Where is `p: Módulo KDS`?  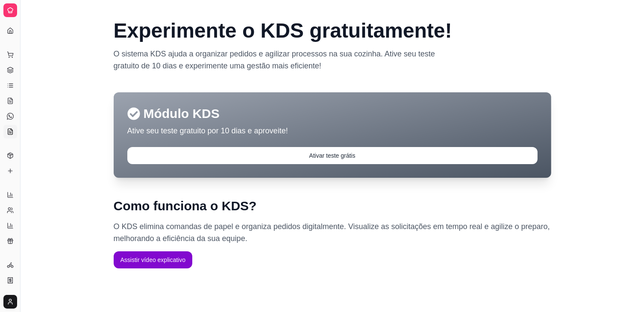 p: Módulo KDS is located at coordinates (332, 114).